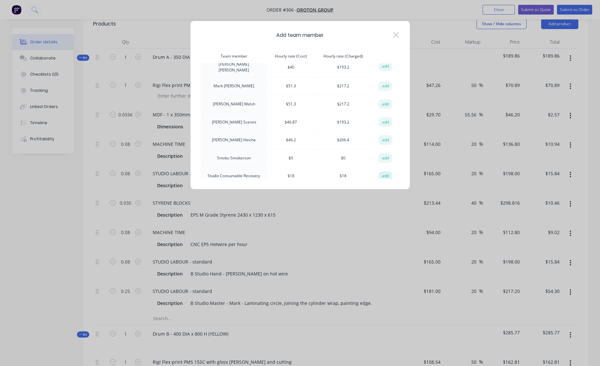  What do you see at coordinates (234, 176) in the screenshot?
I see `td: Studio Consumable Recovery` at bounding box center [234, 176].